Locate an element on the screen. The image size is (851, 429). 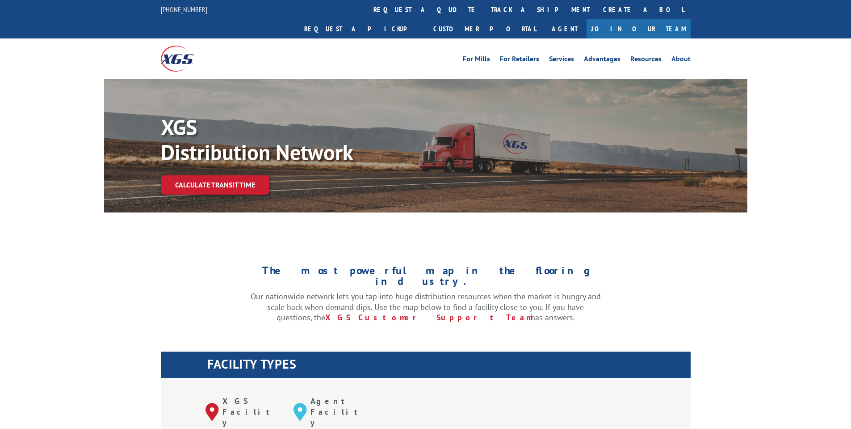
h1: FACILITY TYPES is located at coordinates (449, 366).